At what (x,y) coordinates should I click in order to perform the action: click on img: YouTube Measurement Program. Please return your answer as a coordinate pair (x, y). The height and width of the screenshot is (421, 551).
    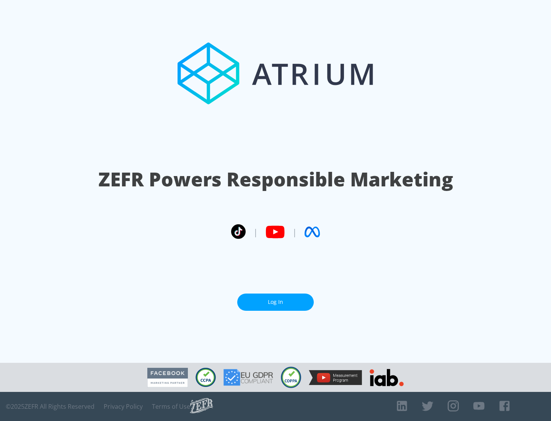
    Looking at the image, I should click on (335, 377).